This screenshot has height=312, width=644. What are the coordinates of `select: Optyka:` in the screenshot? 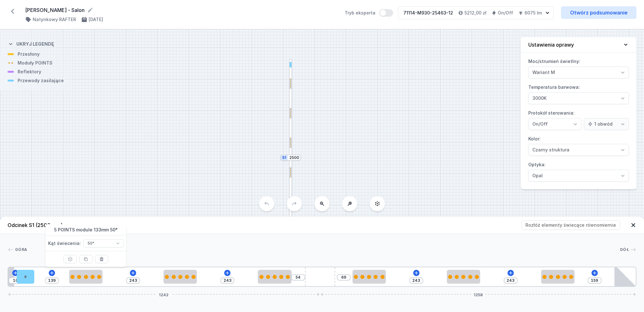 It's located at (579, 175).